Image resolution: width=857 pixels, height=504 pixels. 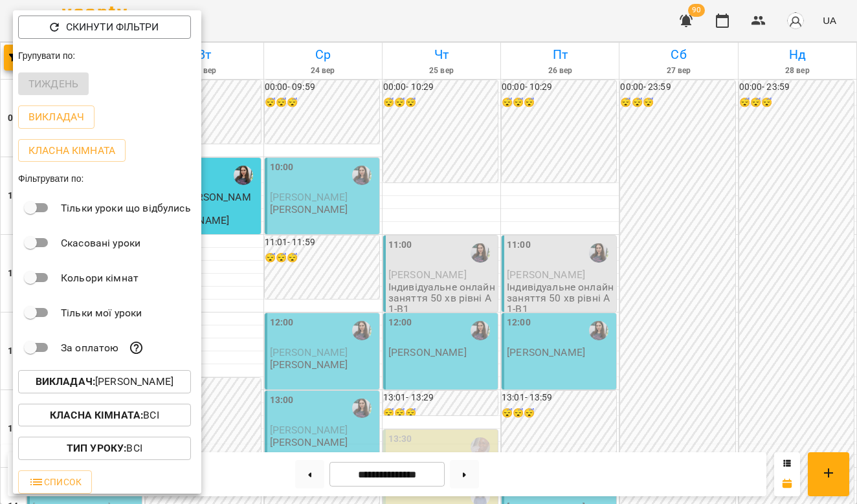 What do you see at coordinates (55, 482) in the screenshot?
I see `span: Список` at bounding box center [55, 482].